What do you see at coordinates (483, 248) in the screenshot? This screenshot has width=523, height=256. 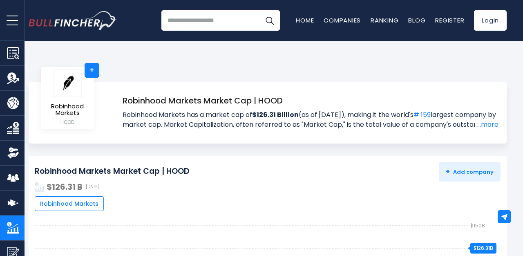 I see `div: $126.31B` at bounding box center [483, 248].